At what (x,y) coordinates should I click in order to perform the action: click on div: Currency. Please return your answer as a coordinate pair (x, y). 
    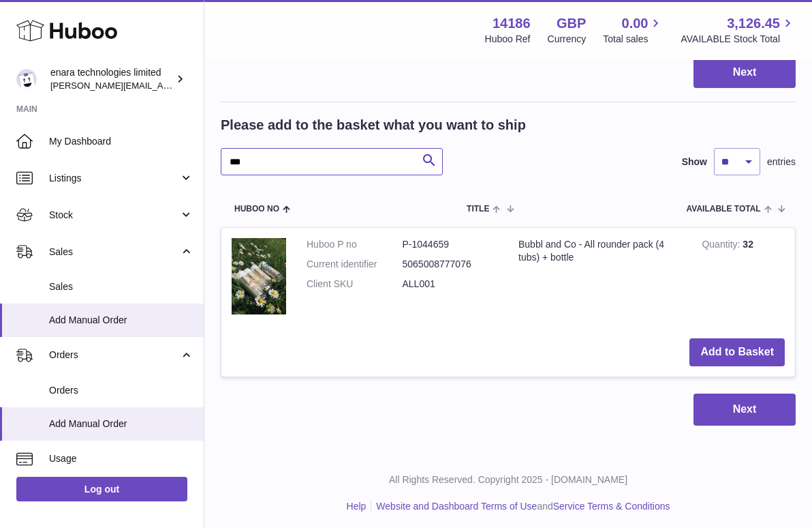
    Looking at the image, I should click on (567, 39).